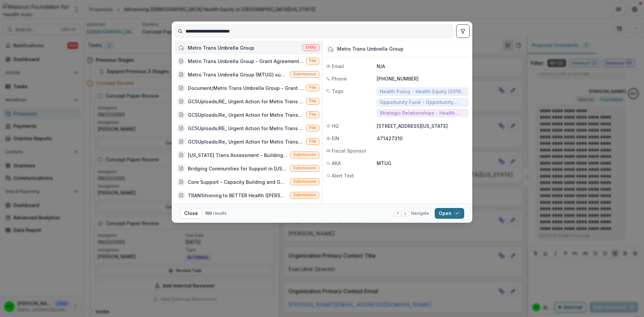 This screenshot has height=317, width=644. Describe the element at coordinates (422, 66) in the screenshot. I see `p: N/A` at that location.